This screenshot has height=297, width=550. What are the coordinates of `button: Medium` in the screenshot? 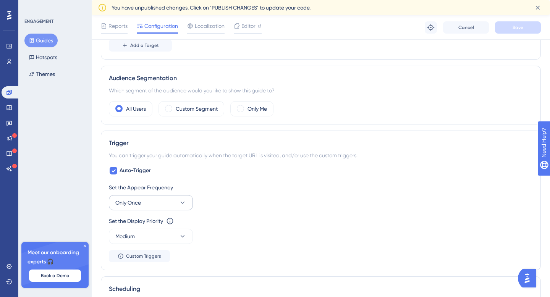 It's located at (151, 236).